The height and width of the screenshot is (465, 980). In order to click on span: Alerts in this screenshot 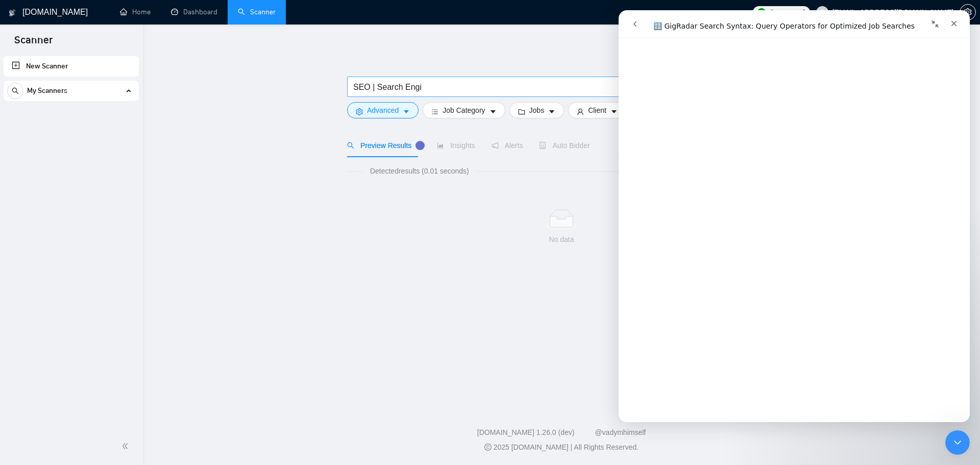, I will do `click(507, 145)`.